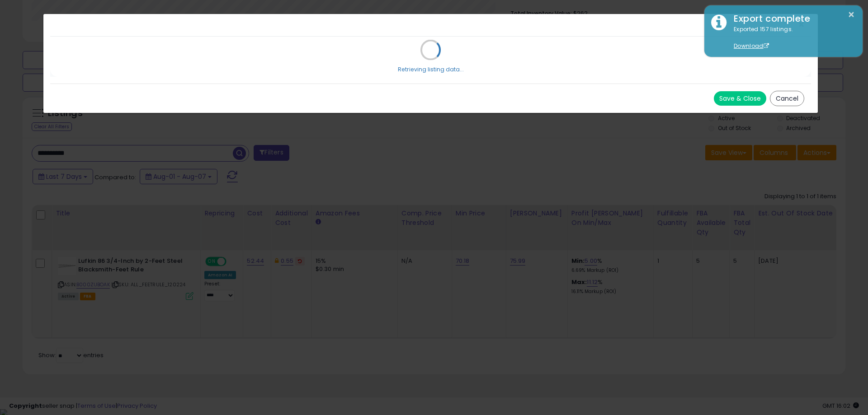  I want to click on div: Export complete, so click(791, 18).